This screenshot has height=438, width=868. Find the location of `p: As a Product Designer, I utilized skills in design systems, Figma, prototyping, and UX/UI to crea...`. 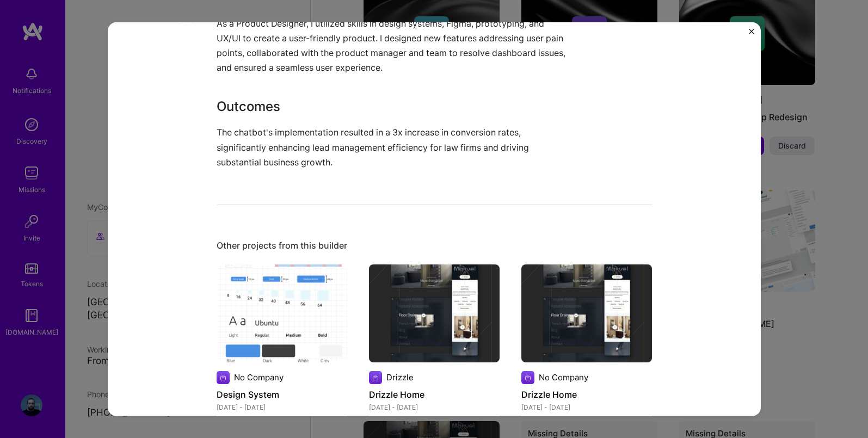

p: As a Product Designer, I utilized skills in design systems, Figma, prototyping, and UX/UI to crea... is located at coordinates (394, 45).